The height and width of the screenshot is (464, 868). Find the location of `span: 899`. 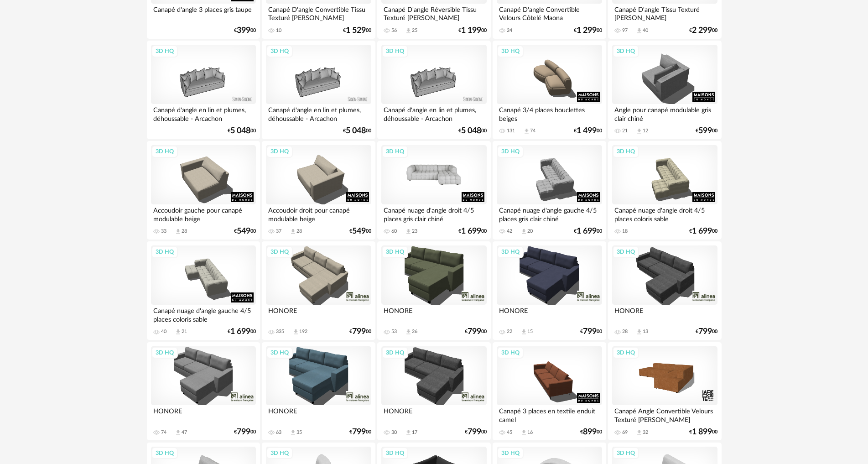

span: 899 is located at coordinates (590, 432).